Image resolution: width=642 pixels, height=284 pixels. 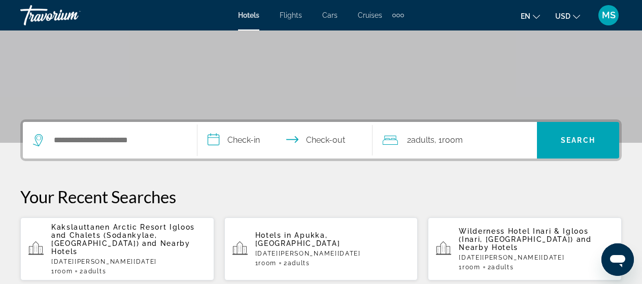 What do you see at coordinates (578, 140) in the screenshot?
I see `button: Search` at bounding box center [578, 140].